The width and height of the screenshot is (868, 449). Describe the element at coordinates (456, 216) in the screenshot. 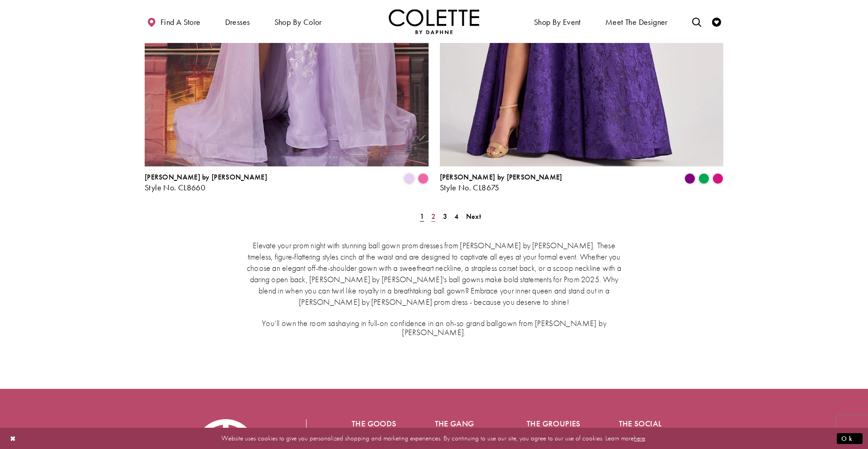

I see `a: Page 4` at that location.